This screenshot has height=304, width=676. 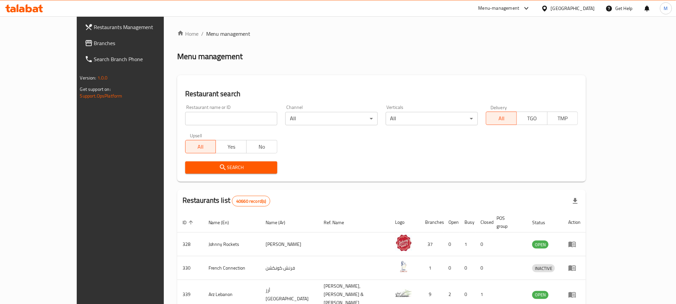 What do you see at coordinates (562, 118) in the screenshot?
I see `button: TMP` at bounding box center [562, 118].